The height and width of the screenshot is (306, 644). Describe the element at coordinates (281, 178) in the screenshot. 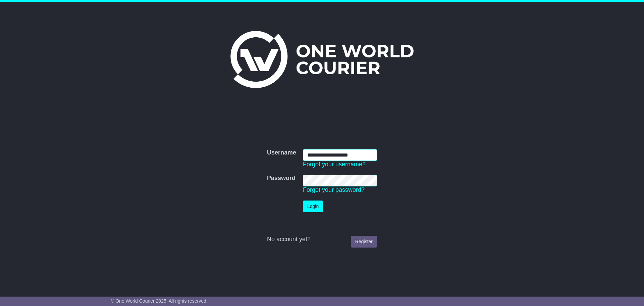

I see `label: Password` at that location.